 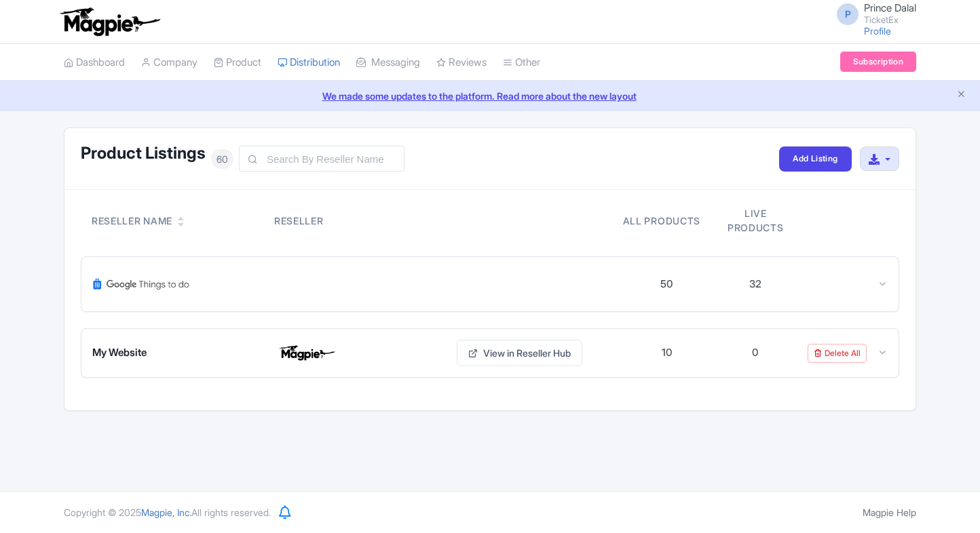 What do you see at coordinates (815, 159) in the screenshot?
I see `a: Add Listing` at bounding box center [815, 159].